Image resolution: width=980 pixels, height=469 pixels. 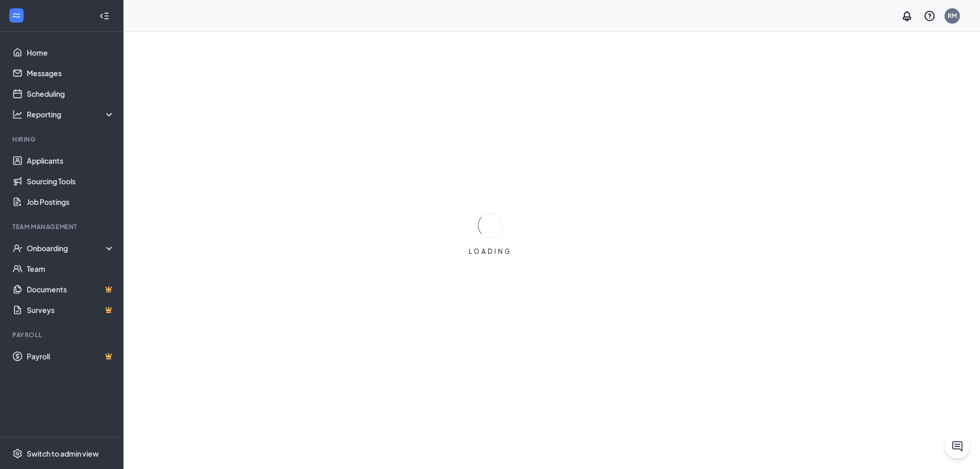 I want to click on a: PayrollCrown, so click(x=71, y=357).